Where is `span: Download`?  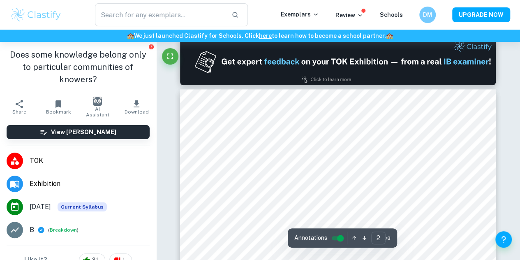 span: Download is located at coordinates (136, 112).